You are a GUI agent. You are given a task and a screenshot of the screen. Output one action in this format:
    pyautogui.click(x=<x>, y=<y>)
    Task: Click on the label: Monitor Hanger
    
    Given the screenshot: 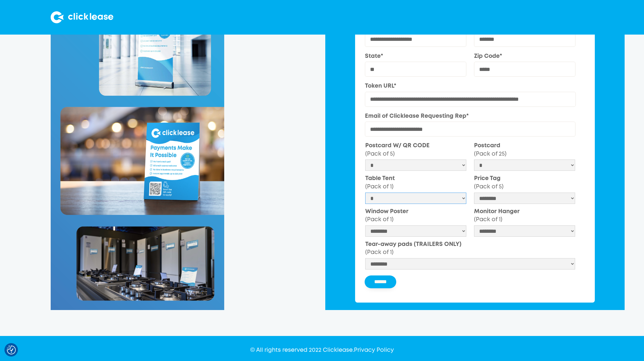 What is the action you would take?
    pyautogui.click(x=524, y=215)
    